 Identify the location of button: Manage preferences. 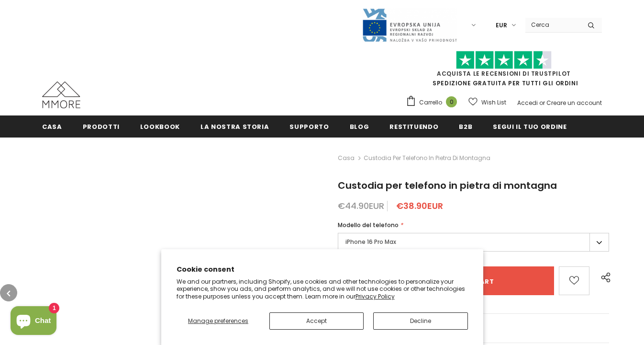
(218, 321).